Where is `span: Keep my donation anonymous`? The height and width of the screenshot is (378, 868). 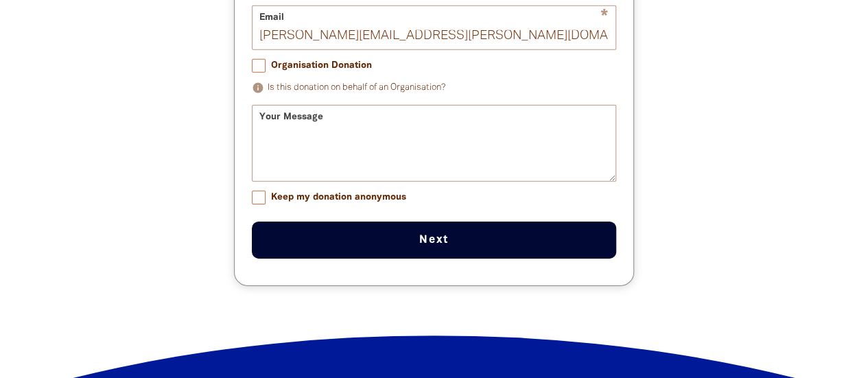
span: Keep my donation anonymous is located at coordinates (338, 197).